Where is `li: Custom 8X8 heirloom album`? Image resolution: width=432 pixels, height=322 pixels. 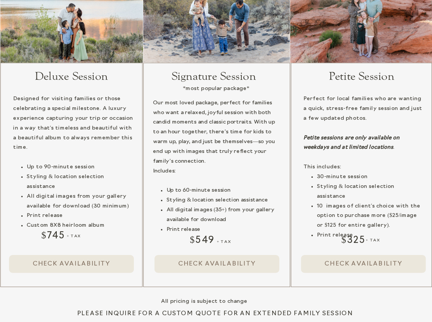 li: Custom 8X8 heirloom album is located at coordinates (80, 225).